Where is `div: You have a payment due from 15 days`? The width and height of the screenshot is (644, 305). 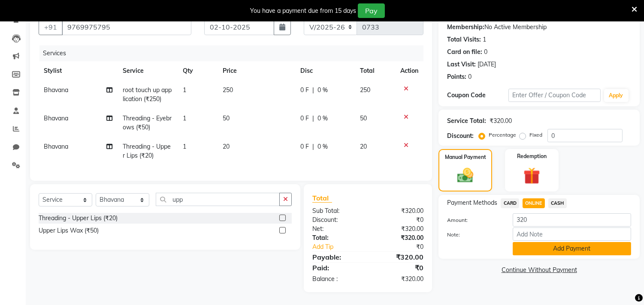 div: You have a payment due from 15 days is located at coordinates (303, 10).